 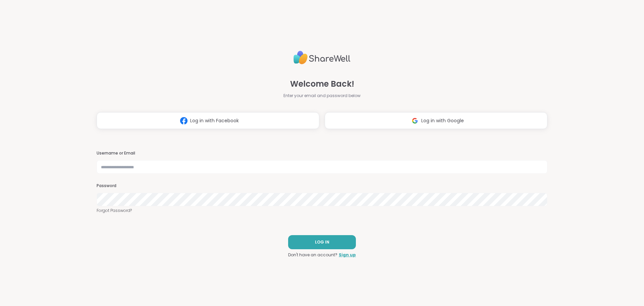 What do you see at coordinates (347, 255) in the screenshot?
I see `a: Sign up` at bounding box center [347, 255].